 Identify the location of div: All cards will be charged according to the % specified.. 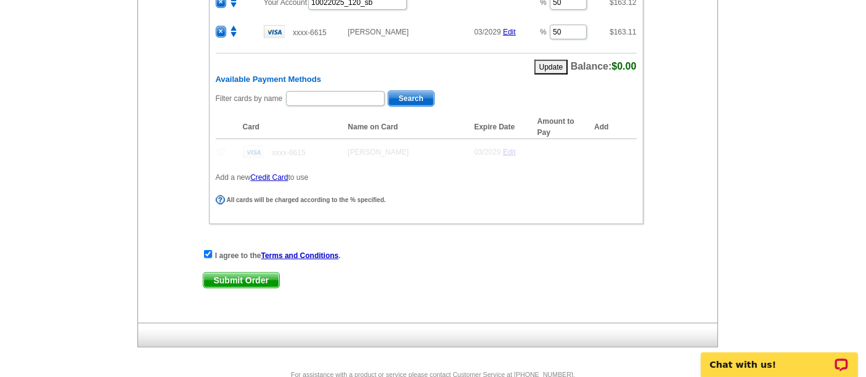
(425, 200).